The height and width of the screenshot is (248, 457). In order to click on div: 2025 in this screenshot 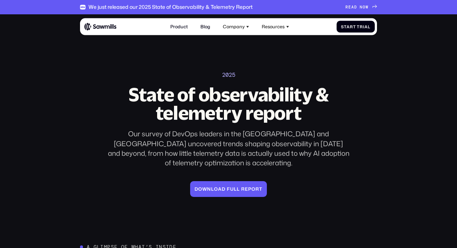, I will do `click(229, 75)`.